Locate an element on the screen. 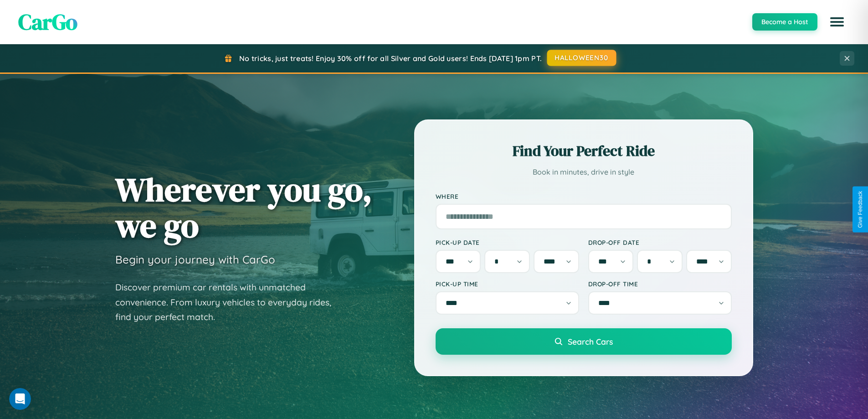 The height and width of the screenshot is (419, 868). span: Search Cars is located at coordinates (590, 341).